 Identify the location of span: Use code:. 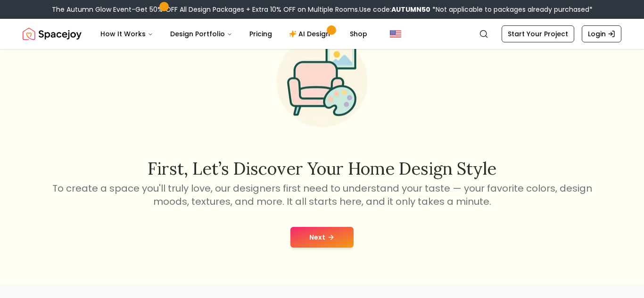
(395, 9).